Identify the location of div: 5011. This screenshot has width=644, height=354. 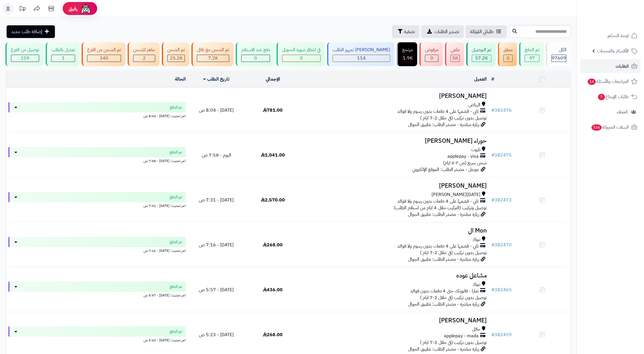
(455, 58).